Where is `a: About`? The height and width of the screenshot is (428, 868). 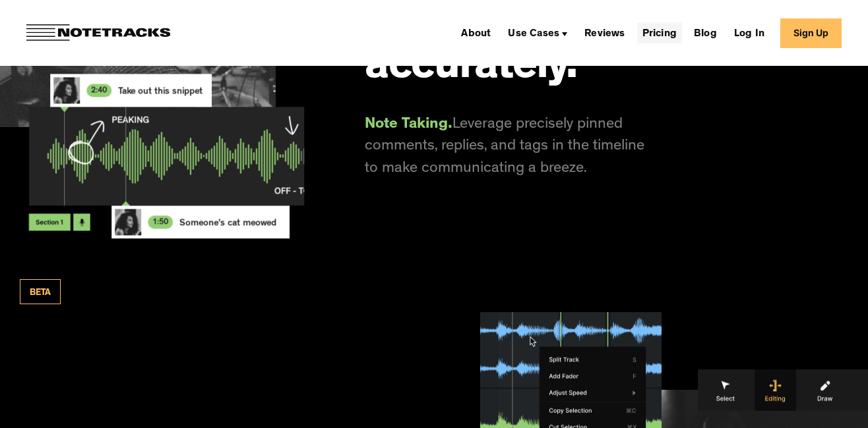
a: About is located at coordinates (475, 33).